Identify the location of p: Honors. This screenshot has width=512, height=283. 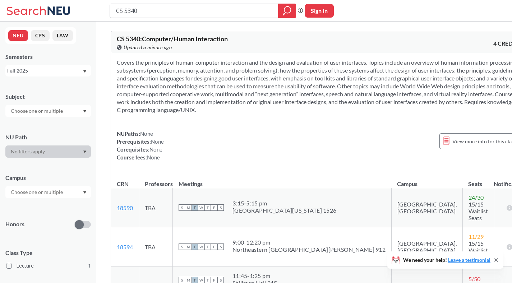
(15, 224).